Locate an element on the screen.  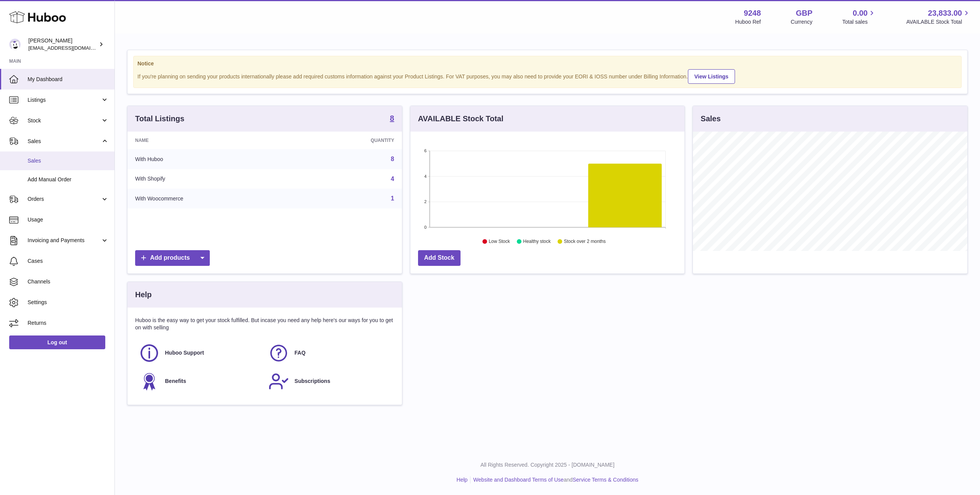
h3: Total Listings is located at coordinates (159, 119).